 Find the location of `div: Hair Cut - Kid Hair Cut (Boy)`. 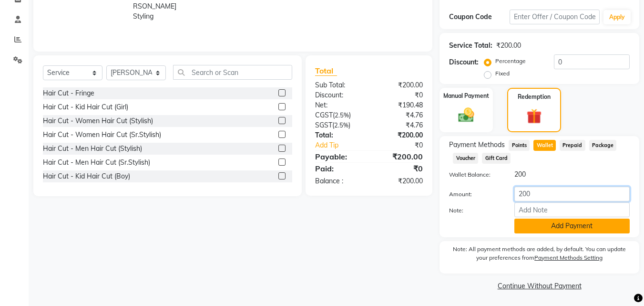

div: Hair Cut - Kid Hair Cut (Boy) is located at coordinates (86, 176).